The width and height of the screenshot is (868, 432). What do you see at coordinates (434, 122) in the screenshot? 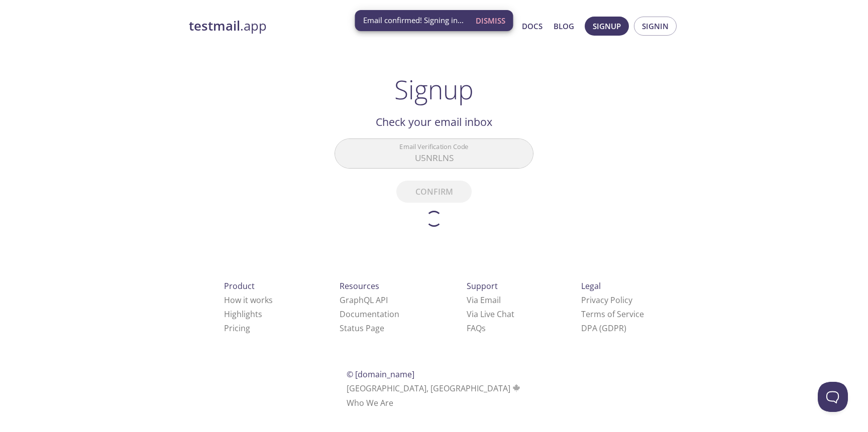
I see `h2: Check your email inbox` at bounding box center [434, 122].